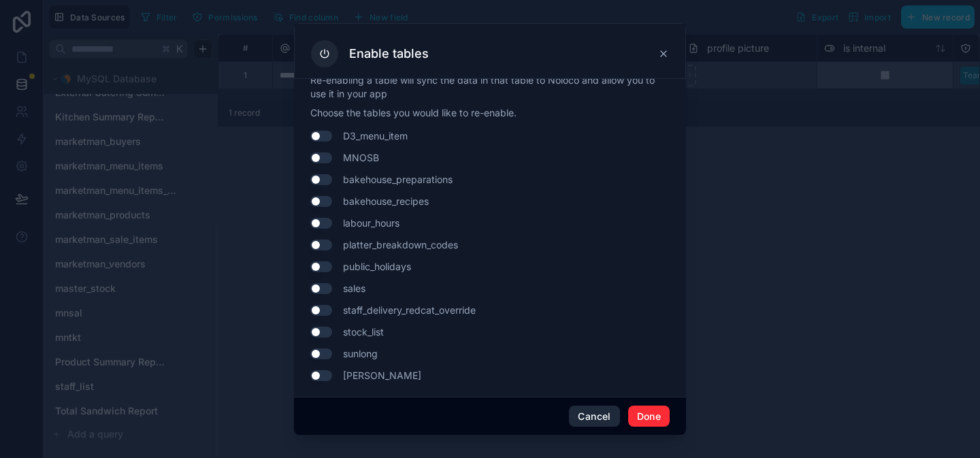  I want to click on span: staff_delivery_redcat_override, so click(409, 310).